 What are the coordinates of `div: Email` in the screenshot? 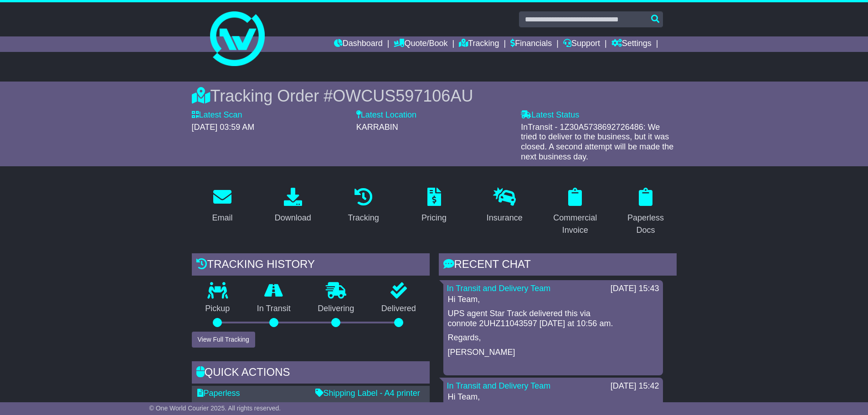 It's located at (222, 218).